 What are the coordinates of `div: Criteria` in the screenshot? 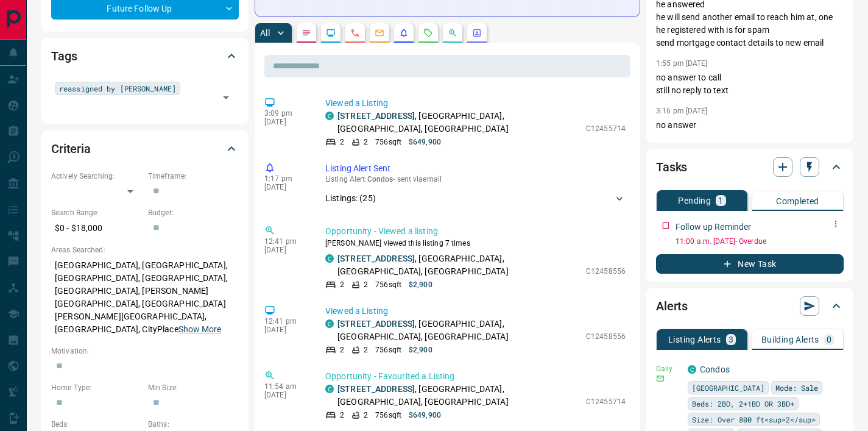 It's located at (145, 149).